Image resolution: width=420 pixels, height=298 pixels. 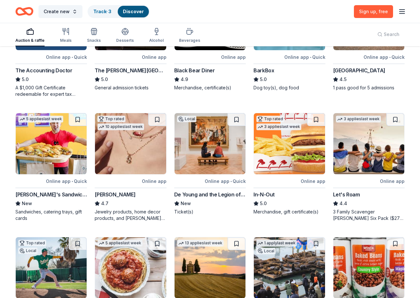 What do you see at coordinates (210, 212) in the screenshot?
I see `div: Ticket(s)` at bounding box center [210, 212].